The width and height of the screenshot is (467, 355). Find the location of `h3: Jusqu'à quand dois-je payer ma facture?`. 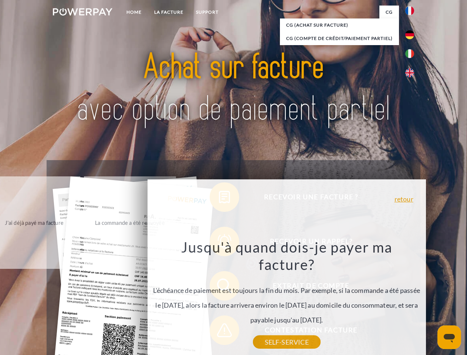

h3: Jusqu'à quand dois-je payer ma facture? is located at coordinates (286, 256).